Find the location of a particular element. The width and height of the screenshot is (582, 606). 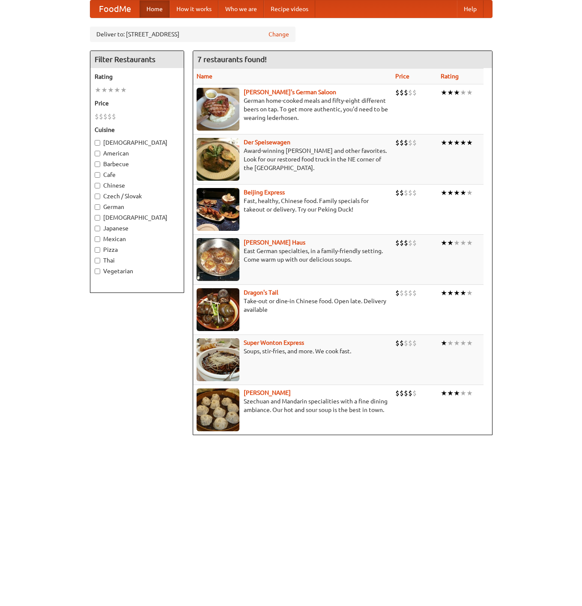

label: Japanese is located at coordinates (137, 228).